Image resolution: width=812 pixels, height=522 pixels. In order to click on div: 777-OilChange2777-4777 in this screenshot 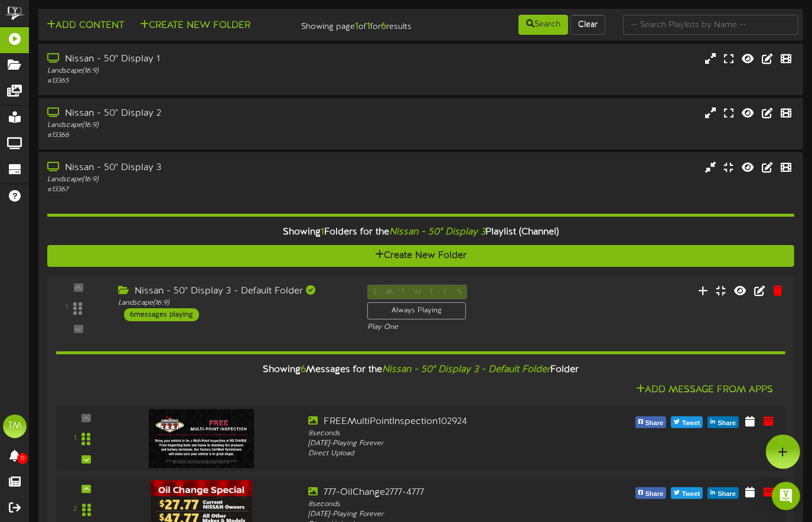, I will do `click(451, 492)`.